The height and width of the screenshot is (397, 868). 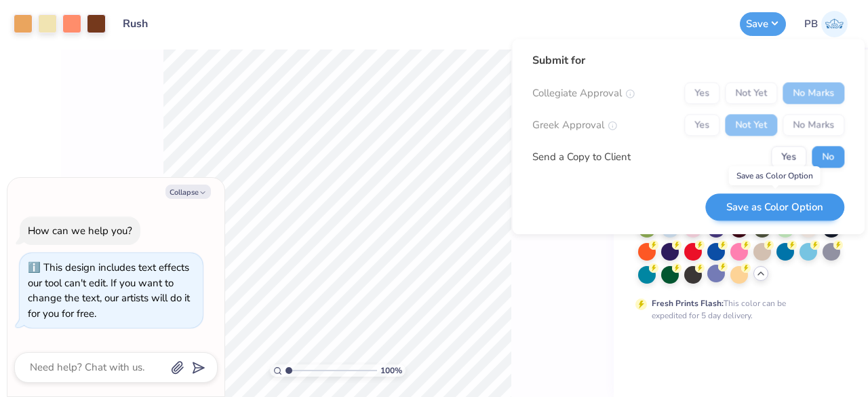 What do you see at coordinates (187, 191) in the screenshot?
I see `button: Collapse` at bounding box center [187, 191].